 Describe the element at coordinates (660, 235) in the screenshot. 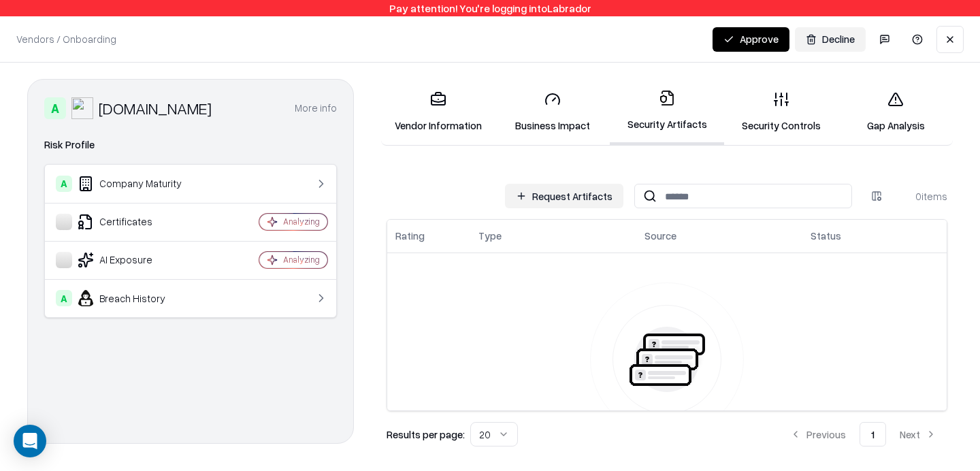

I see `div: Source` at that location.